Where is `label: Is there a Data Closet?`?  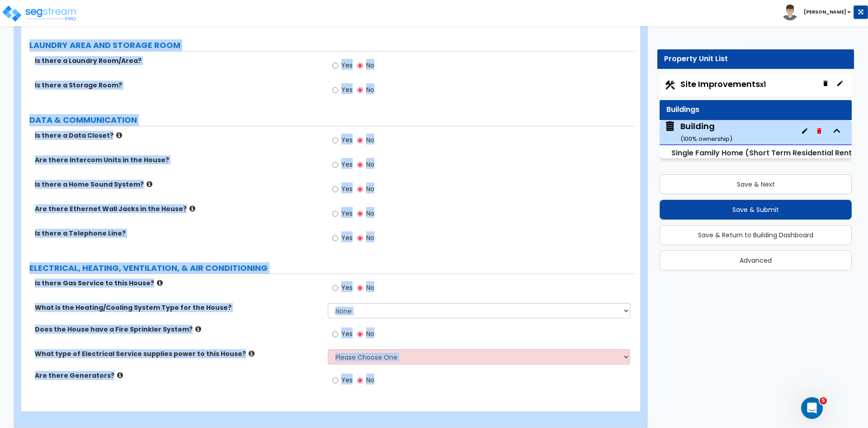
label: Is there a Data Closet? is located at coordinates (178, 136).